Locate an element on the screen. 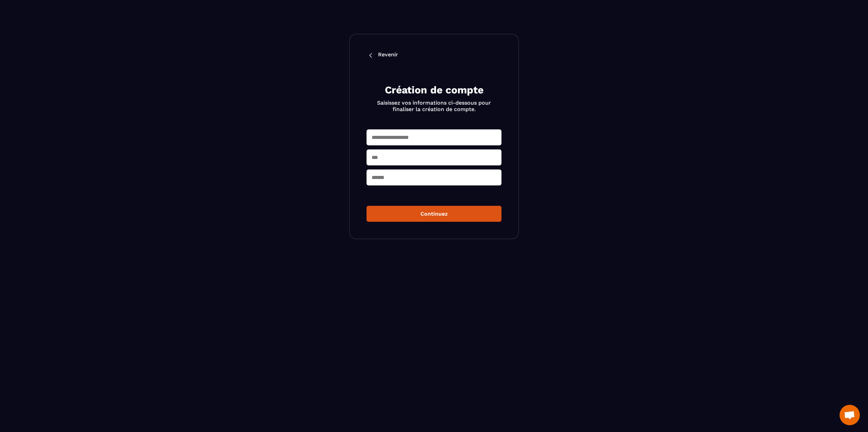  img: back is located at coordinates (371, 55).